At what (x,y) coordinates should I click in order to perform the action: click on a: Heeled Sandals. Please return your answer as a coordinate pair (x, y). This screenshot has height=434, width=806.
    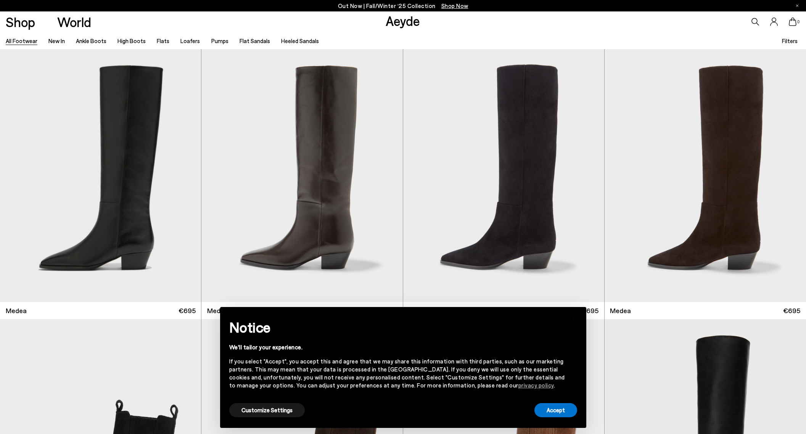
    Looking at the image, I should click on (300, 41).